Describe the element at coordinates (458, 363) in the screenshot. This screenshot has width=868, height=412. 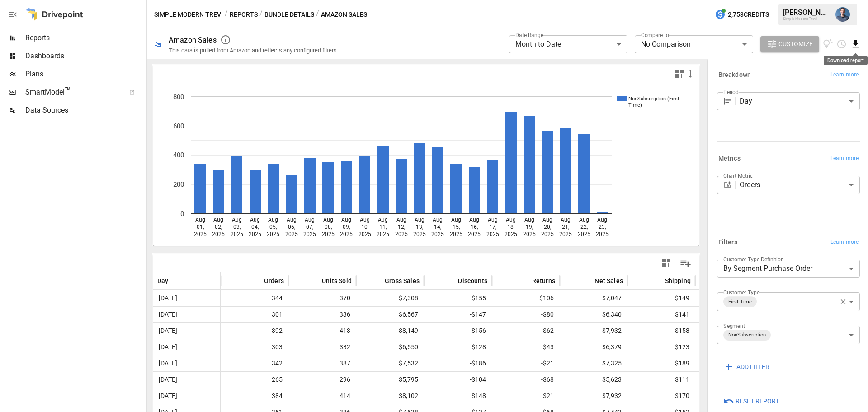
I see `span: -$186` at that location.